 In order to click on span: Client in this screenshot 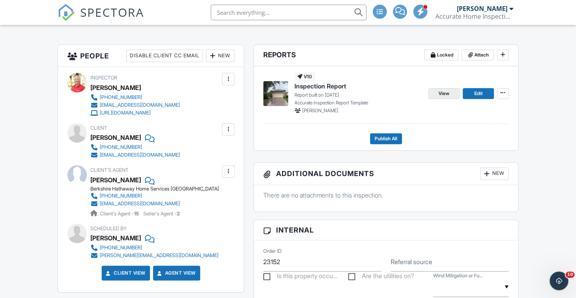, I will do `click(99, 128)`.